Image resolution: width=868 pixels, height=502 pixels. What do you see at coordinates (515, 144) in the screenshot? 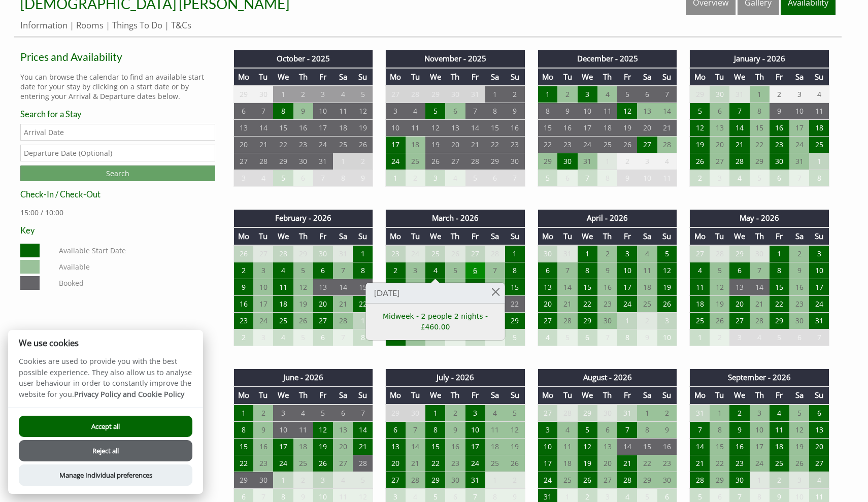
I see `td: 23` at bounding box center [515, 144].